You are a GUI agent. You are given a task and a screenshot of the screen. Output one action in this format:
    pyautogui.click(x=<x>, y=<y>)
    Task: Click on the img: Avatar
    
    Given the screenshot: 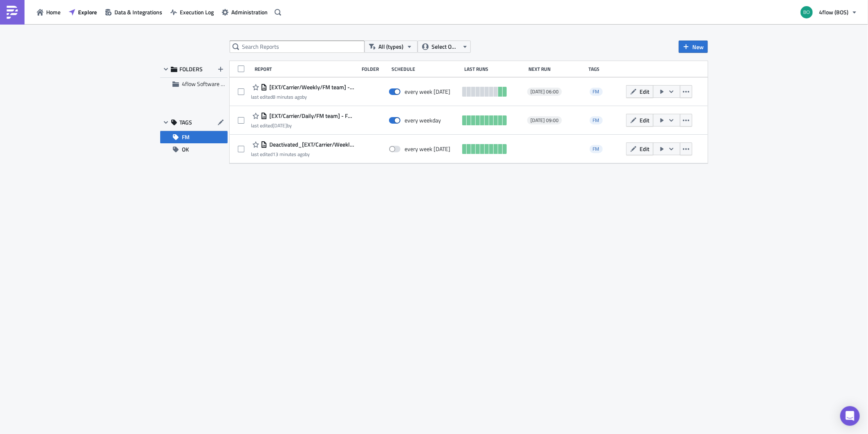 What is the action you would take?
    pyautogui.click(x=807, y=12)
    